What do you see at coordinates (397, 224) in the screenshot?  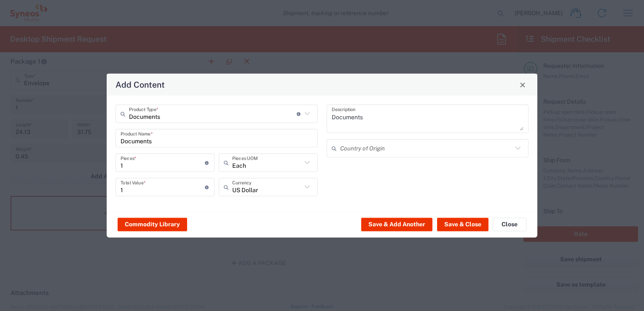 I see `button: Save & Add Another` at bounding box center [397, 224].